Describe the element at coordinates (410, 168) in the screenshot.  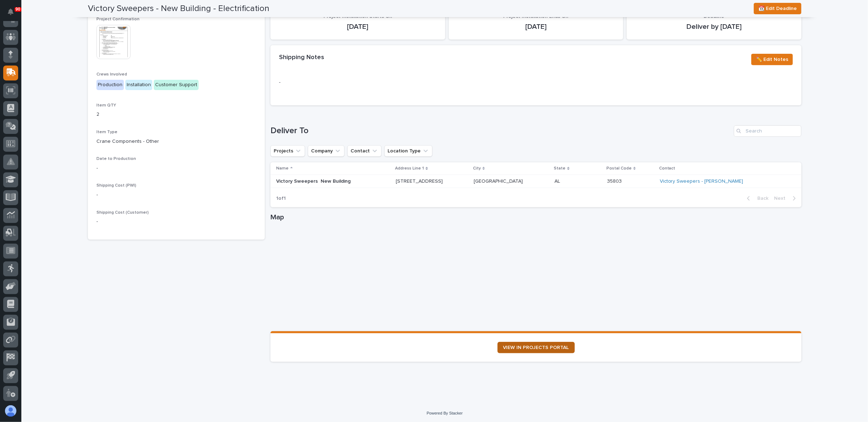
I see `p: Address Line 1` at that location.